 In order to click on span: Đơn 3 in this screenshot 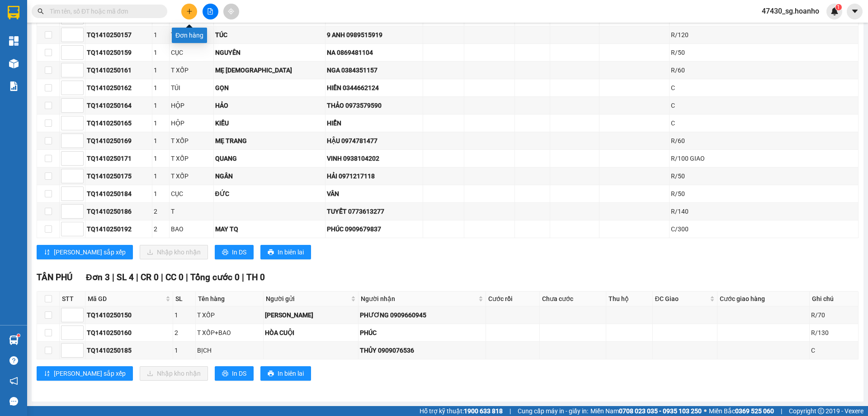, I will do `click(98, 277)`.